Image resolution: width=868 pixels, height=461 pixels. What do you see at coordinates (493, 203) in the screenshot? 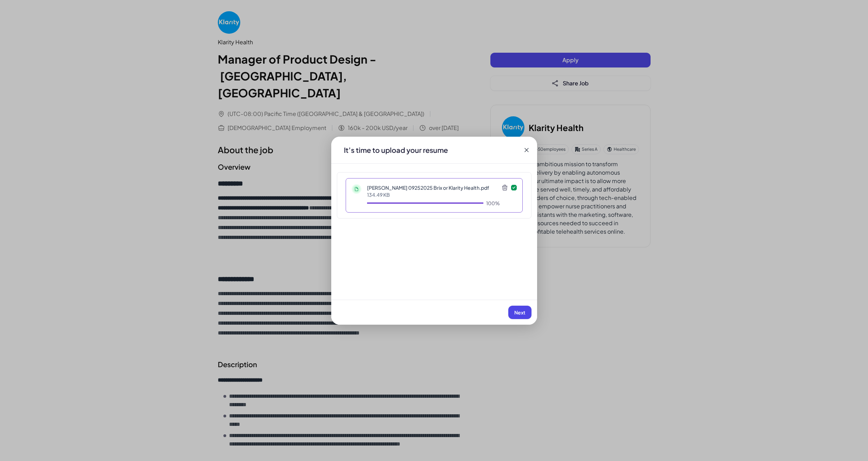
I see `div: 100%` at bounding box center [493, 203].